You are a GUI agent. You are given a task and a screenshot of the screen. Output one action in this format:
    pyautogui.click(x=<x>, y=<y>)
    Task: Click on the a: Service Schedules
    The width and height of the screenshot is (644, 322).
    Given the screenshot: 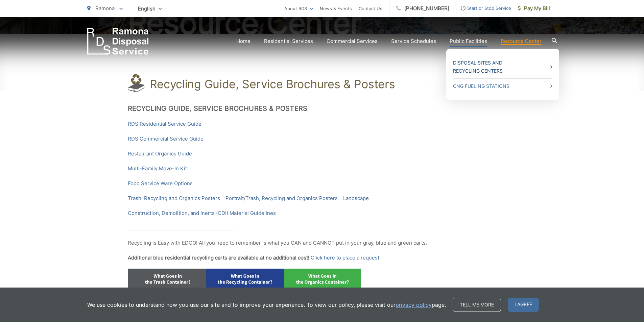 What is the action you would take?
    pyautogui.click(x=414, y=41)
    